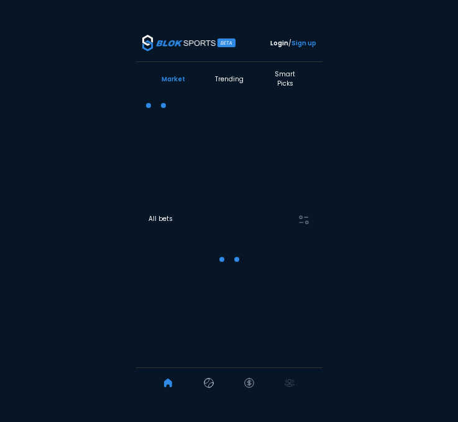 Image resolution: width=458 pixels, height=422 pixels. What do you see at coordinates (229, 79) in the screenshot?
I see `a: Trending` at bounding box center [229, 79].